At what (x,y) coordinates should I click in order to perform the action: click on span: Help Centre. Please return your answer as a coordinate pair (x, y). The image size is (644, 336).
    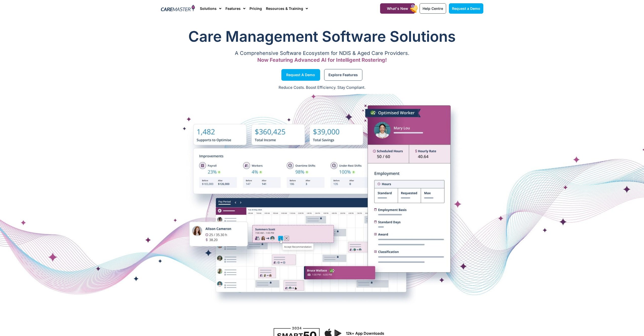
    Looking at the image, I should click on (433, 8).